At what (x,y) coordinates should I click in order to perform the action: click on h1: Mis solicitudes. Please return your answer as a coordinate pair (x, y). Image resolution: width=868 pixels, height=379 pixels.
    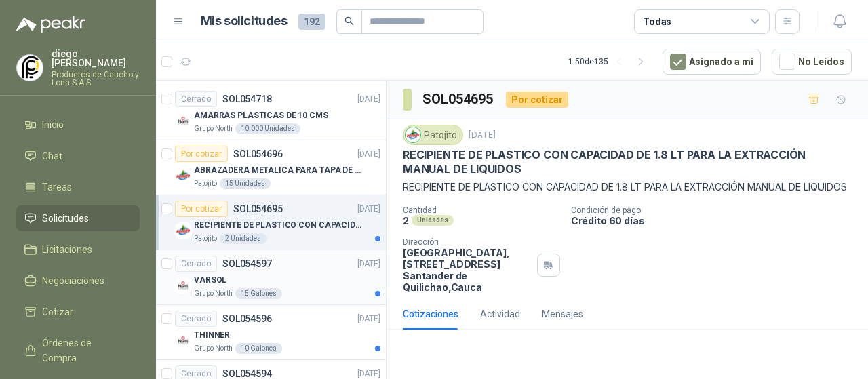
    Looking at the image, I should click on (244, 21).